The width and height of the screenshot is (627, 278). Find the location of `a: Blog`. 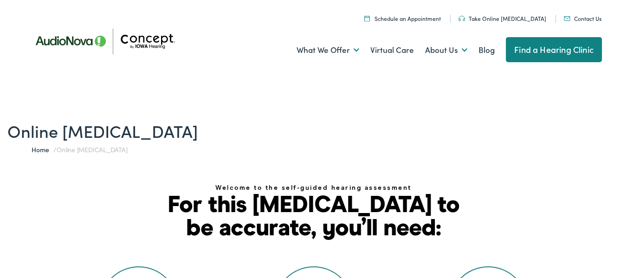

a: Blog is located at coordinates (487, 50).